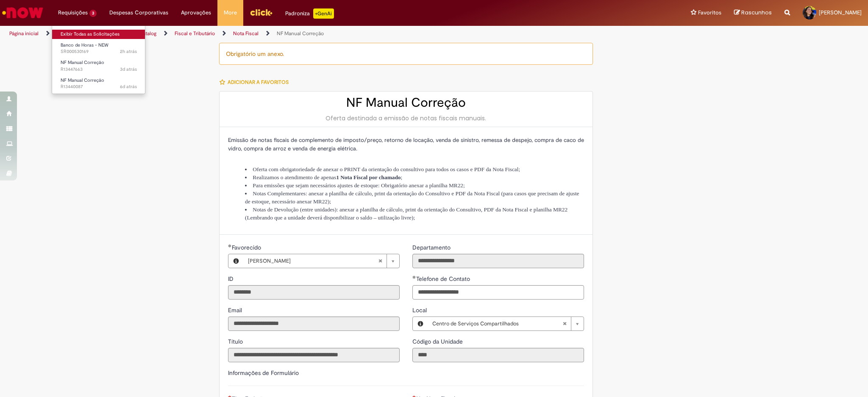 This screenshot has height=397, width=868. Describe the element at coordinates (24, 34) in the screenshot. I see `a: Página inicial` at that location.